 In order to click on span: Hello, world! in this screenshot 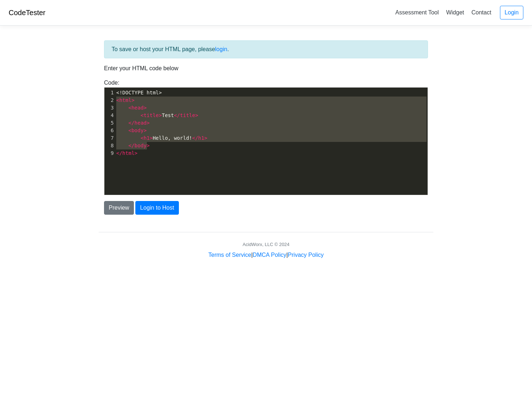, I will do `click(162, 138)`.